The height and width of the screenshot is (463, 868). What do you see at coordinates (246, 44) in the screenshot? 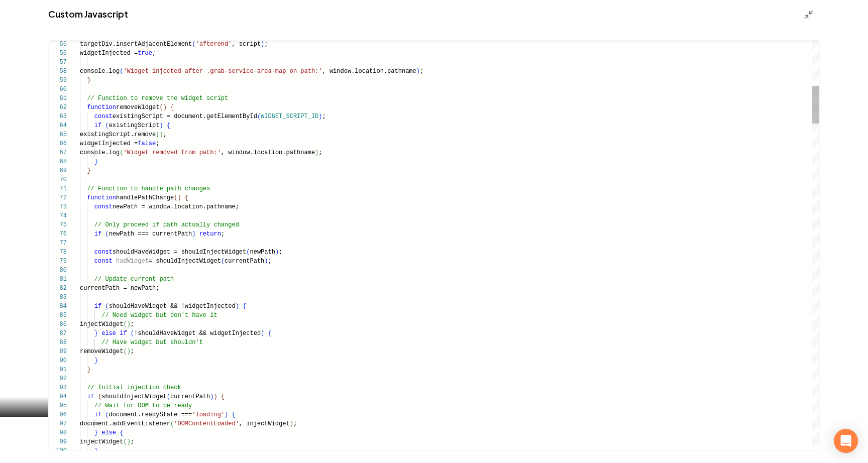
I see `span: , script` at bounding box center [246, 44].